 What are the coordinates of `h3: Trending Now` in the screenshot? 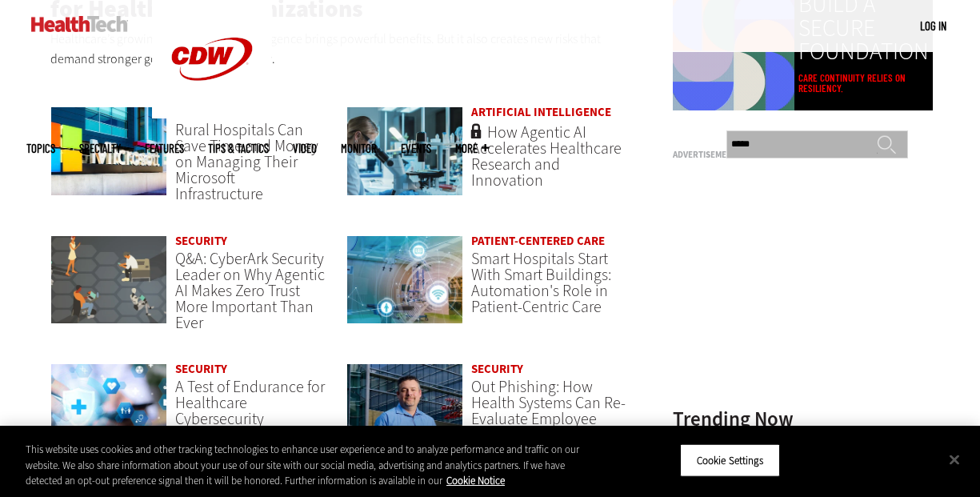 It's located at (793, 418).